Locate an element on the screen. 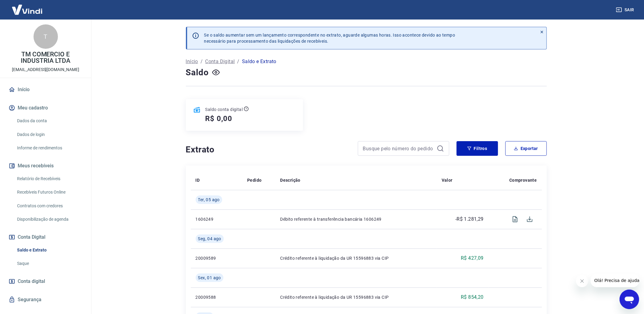 The height and width of the screenshot is (314, 644). a: Saldo e Extrato is located at coordinates (49, 250).